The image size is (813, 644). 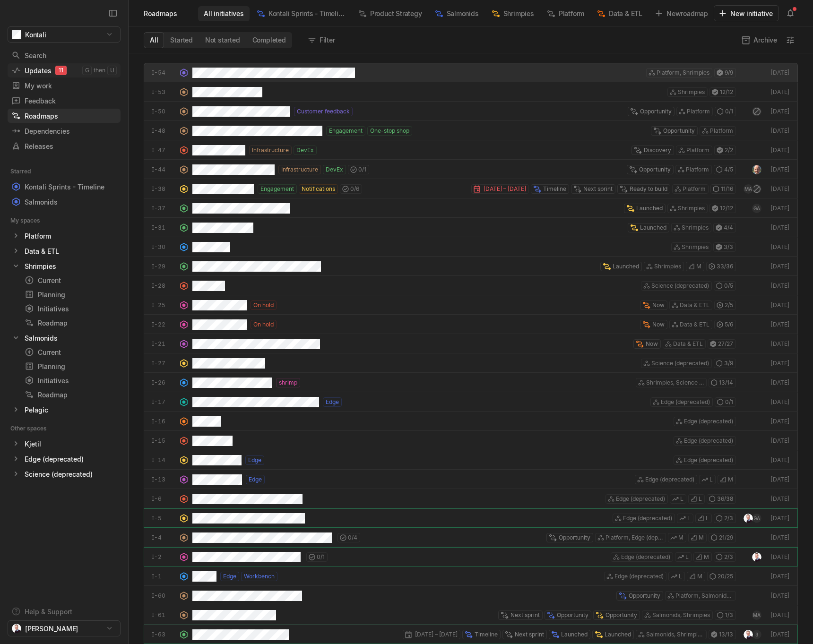 I want to click on span: Platform, Shrimpies, so click(x=683, y=73).